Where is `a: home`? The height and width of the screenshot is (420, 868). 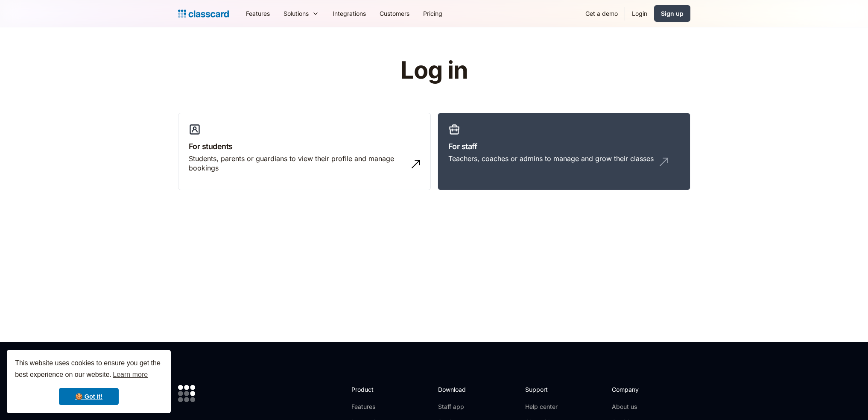 a: home is located at coordinates (203, 13).